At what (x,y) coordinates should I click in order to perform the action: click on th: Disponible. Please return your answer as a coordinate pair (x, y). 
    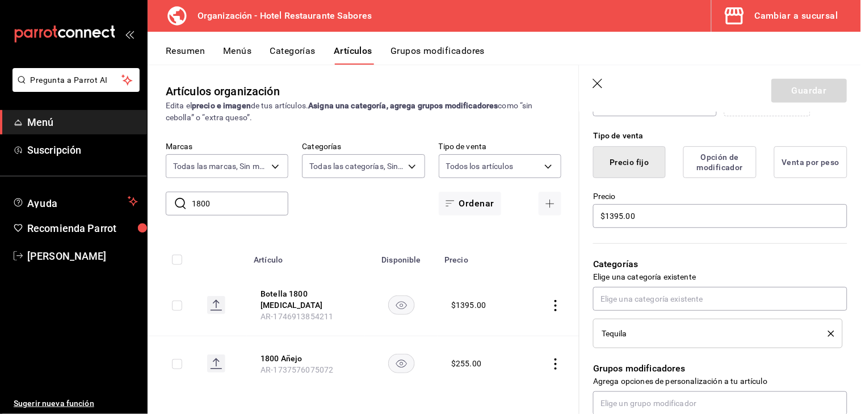
    Looking at the image, I should click on (401, 256).